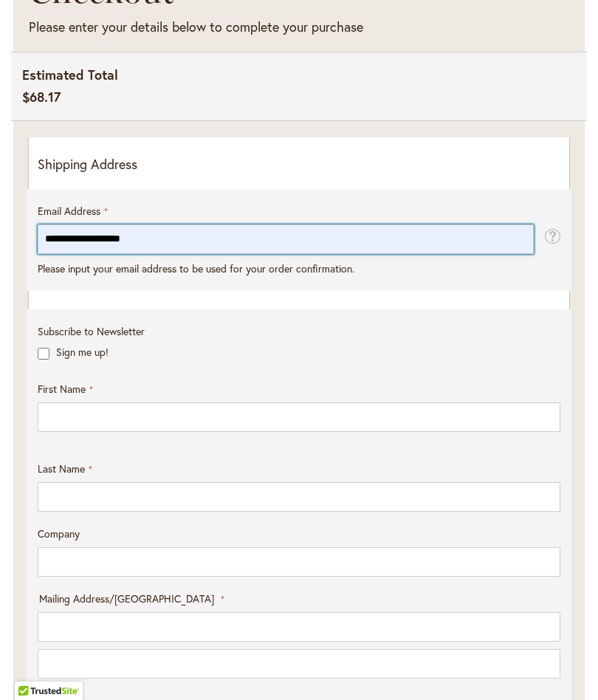  I want to click on span: Last Name, so click(62, 468).